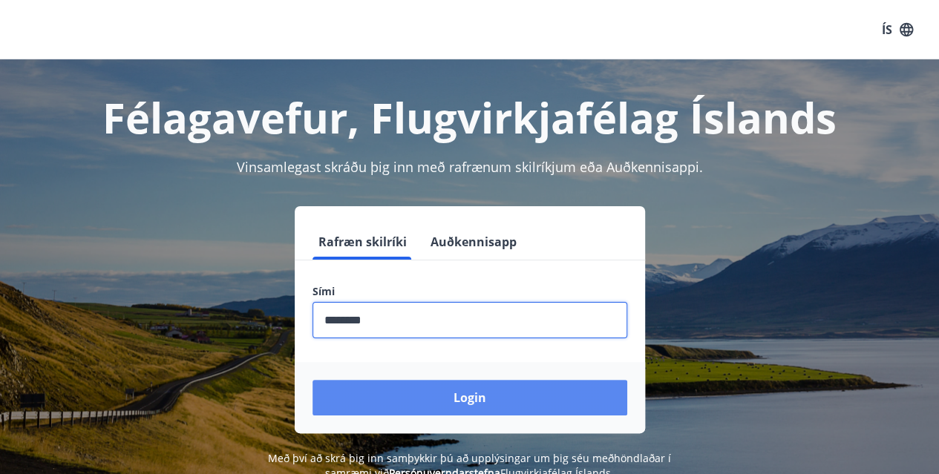 This screenshot has height=474, width=939. I want to click on label: Sími, so click(470, 292).